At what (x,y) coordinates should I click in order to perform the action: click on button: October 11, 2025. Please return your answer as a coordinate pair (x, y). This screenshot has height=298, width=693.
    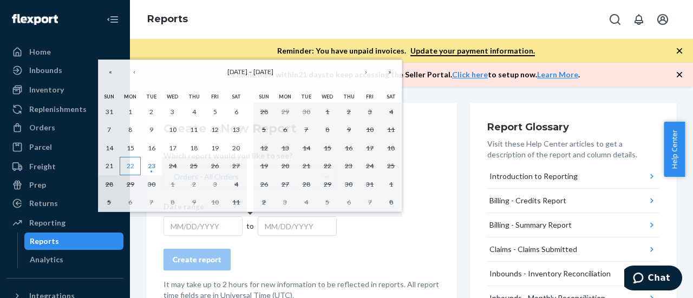
    Looking at the image, I should click on (391, 130).